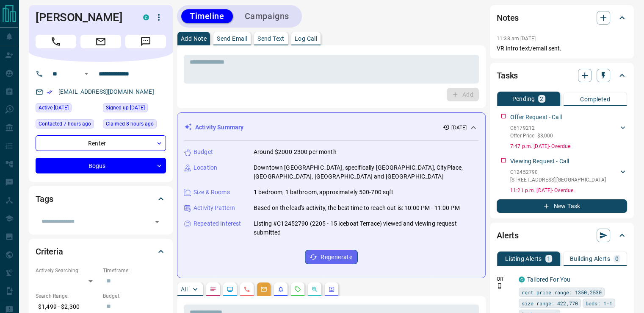 This screenshot has width=644, height=313. I want to click on svg: Listing Alerts, so click(281, 289).